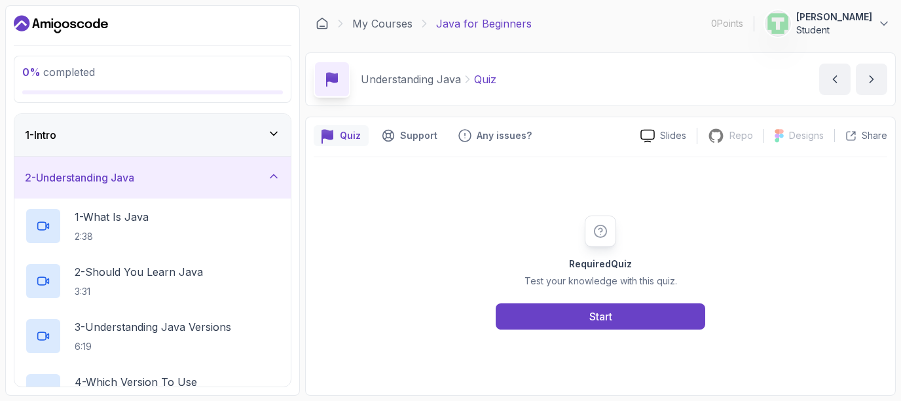 This screenshot has width=901, height=401. Describe the element at coordinates (778, 24) in the screenshot. I see `img: user profile image` at that location.